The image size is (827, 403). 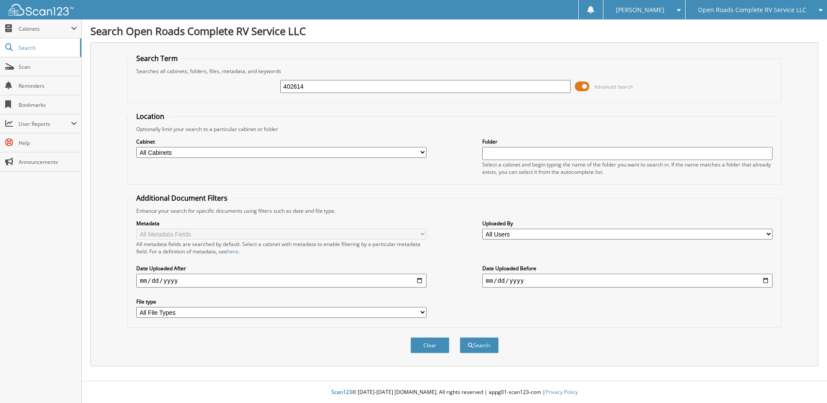 I want to click on span: Reminders, so click(x=48, y=86).